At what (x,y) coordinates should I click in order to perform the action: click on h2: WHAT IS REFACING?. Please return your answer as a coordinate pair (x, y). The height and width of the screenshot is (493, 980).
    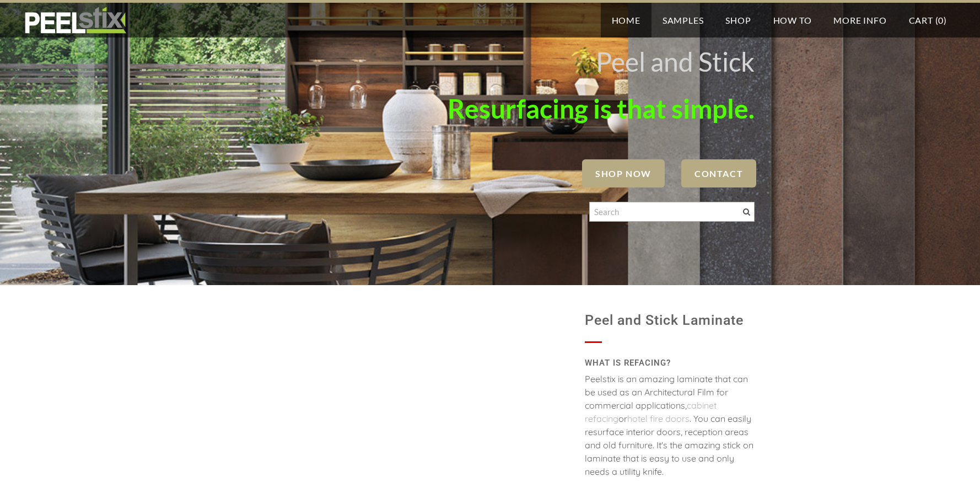
    Looking at the image, I should click on (670, 363).